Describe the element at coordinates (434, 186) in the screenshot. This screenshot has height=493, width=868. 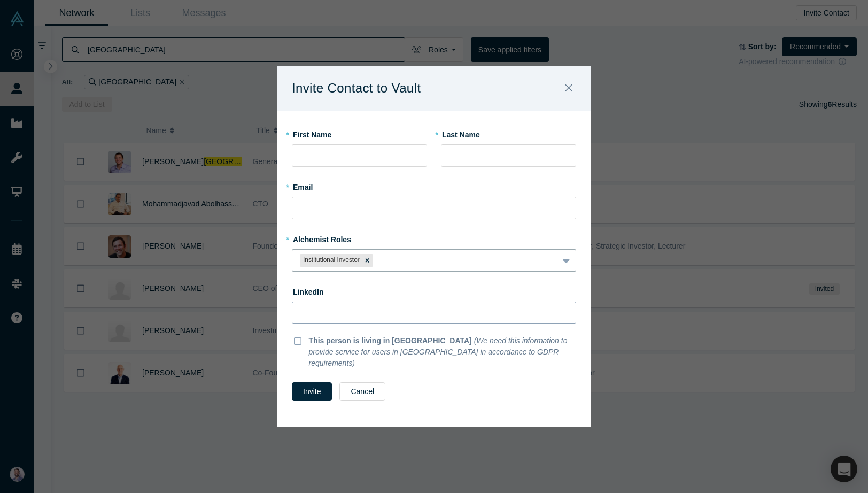
I see `label: Email` at that location.